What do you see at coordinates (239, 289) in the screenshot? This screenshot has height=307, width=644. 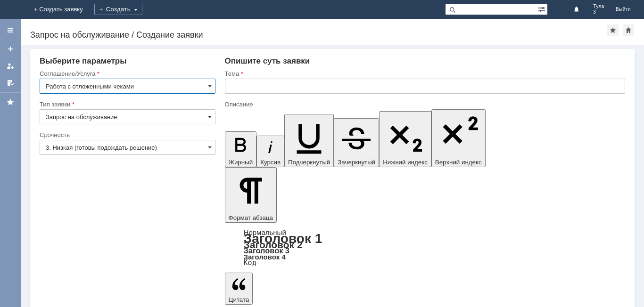 I see `button: Цитата` at bounding box center [239, 289].